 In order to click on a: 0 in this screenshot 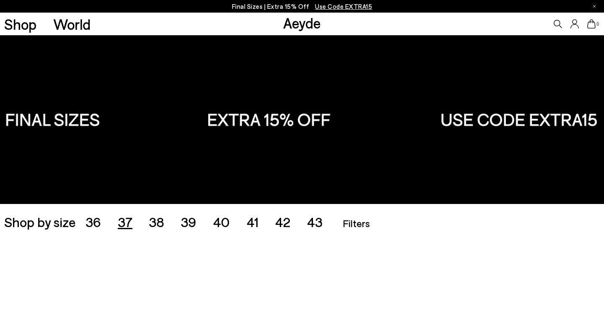, I will do `click(591, 24)`.